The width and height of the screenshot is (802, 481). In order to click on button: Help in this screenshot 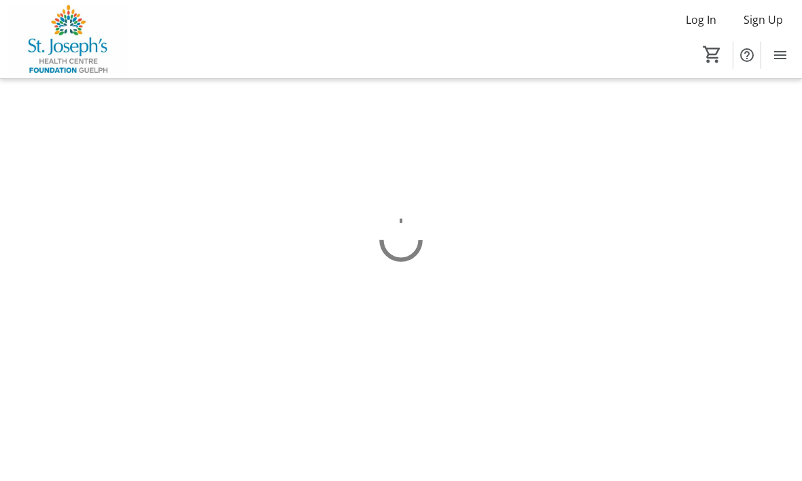, I will do `click(747, 56)`.